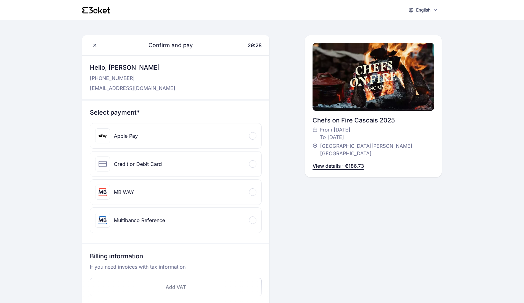 The height and width of the screenshot is (303, 524). What do you see at coordinates (176, 269) in the screenshot?
I see `p: If you need invoices with tax information` at bounding box center [176, 269].